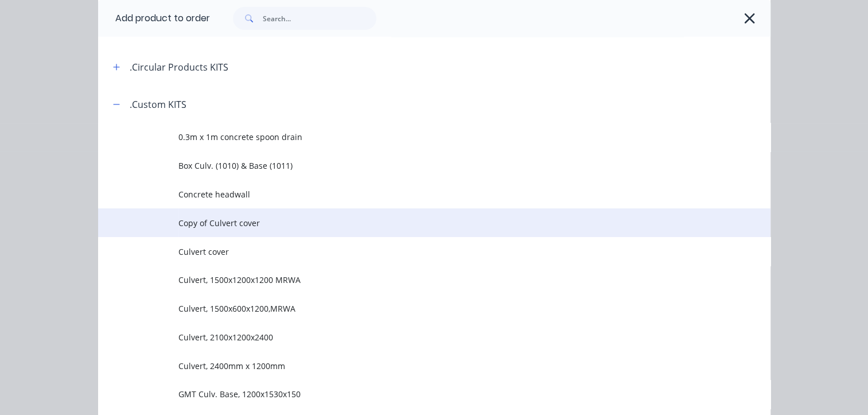 This screenshot has height=415, width=868. I want to click on span: GMT Culv. Base, 1200x1530x150, so click(415, 394).